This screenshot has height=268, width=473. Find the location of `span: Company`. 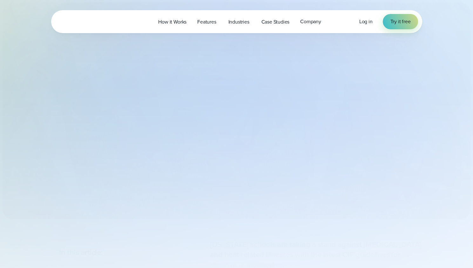

span: Company is located at coordinates (311, 22).